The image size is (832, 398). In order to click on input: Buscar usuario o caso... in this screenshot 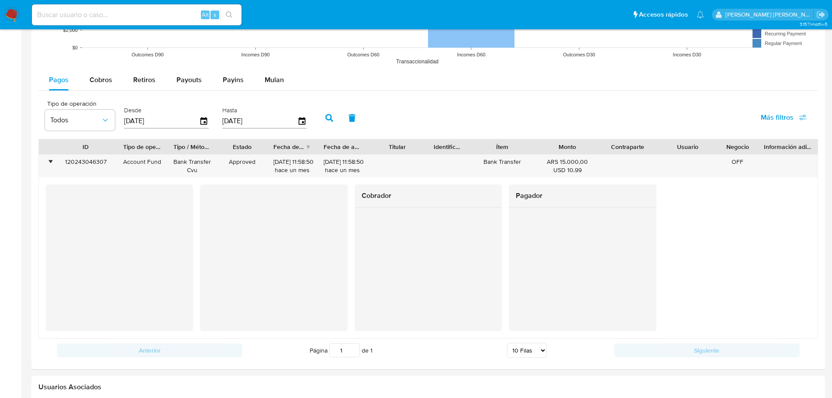, I will do `click(137, 15)`.